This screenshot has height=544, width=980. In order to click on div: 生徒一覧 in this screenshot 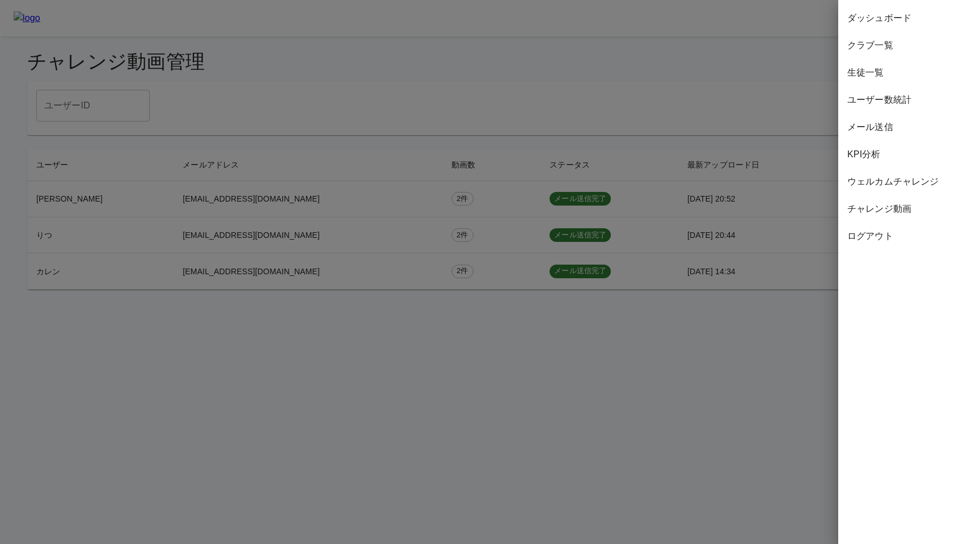, I will do `click(909, 72)`.